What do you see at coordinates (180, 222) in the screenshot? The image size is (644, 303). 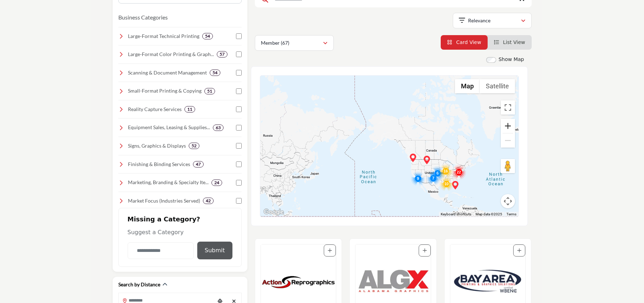 I see `h2: Missing a Category?` at bounding box center [180, 222].